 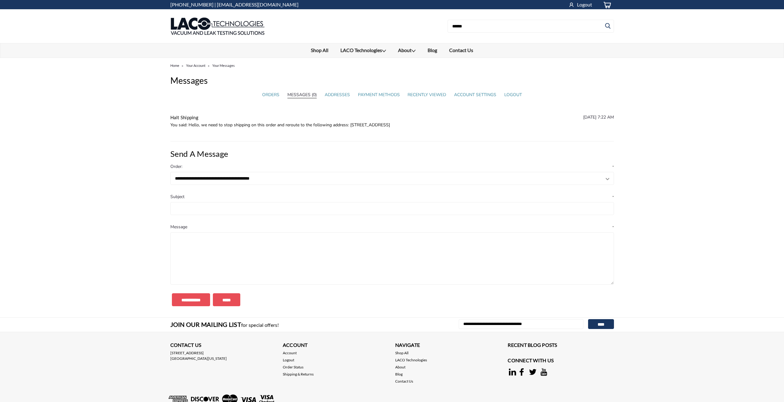 What do you see at coordinates (226, 325) in the screenshot?
I see `h3: Join Our Mailing List` at bounding box center [226, 325].